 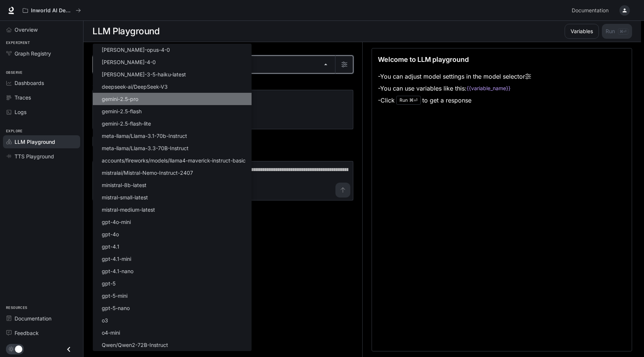 I want to click on p: gpt-4.1, so click(x=110, y=246).